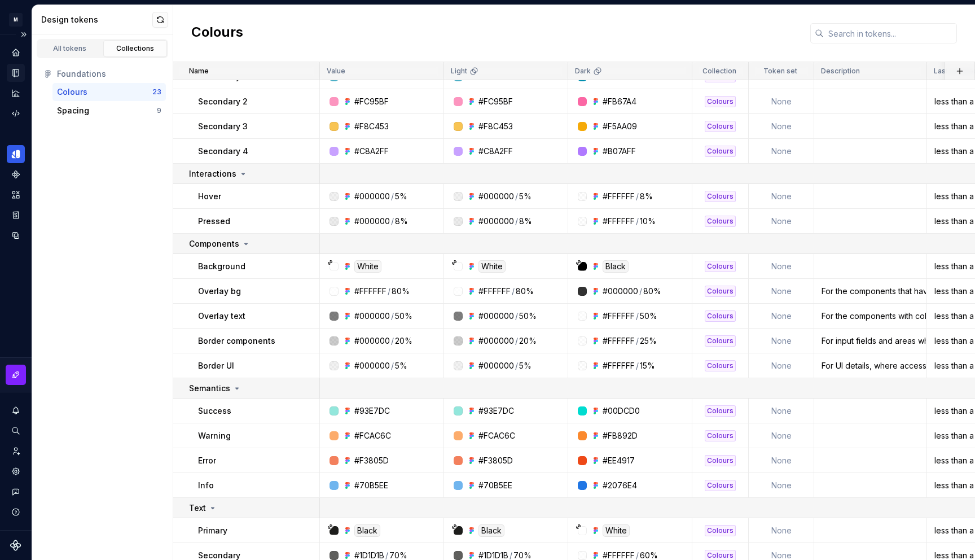 This screenshot has width=975, height=560. What do you see at coordinates (16, 52) in the screenshot?
I see `a: Home` at bounding box center [16, 52].